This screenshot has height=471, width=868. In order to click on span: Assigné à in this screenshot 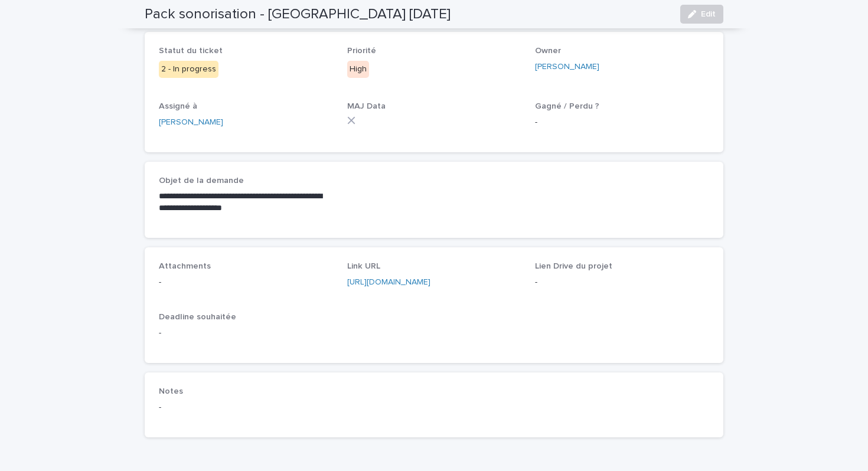, I will do `click(177, 106)`.